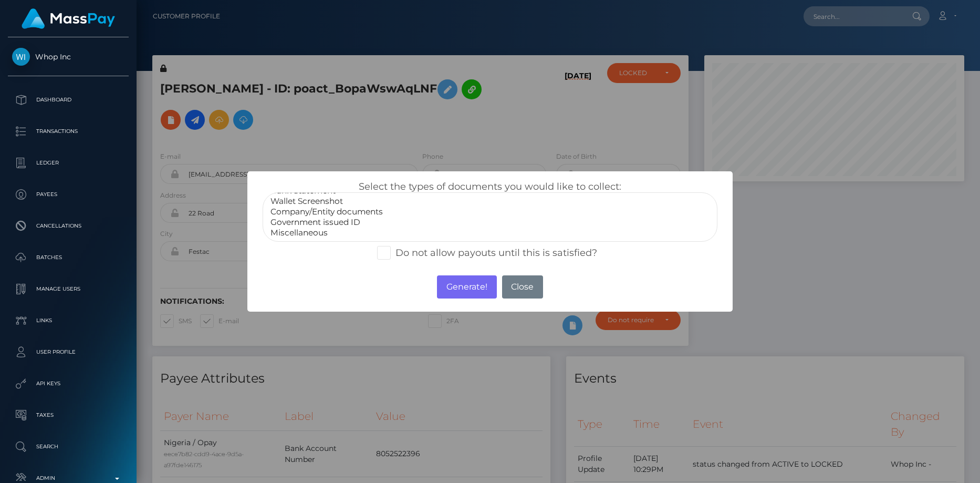  What do you see at coordinates (490, 201) in the screenshot?
I see `option: Wallet Screenshot` at bounding box center [490, 201].